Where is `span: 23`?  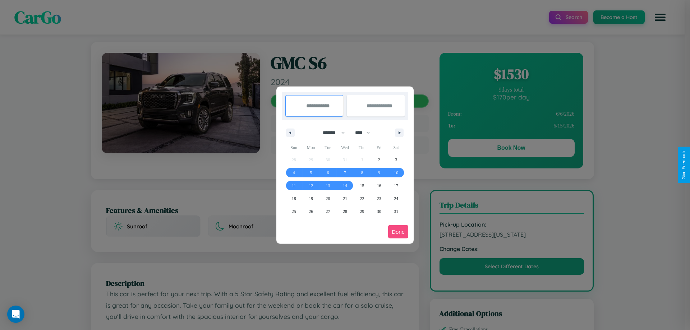 span: 23 is located at coordinates (379, 199).